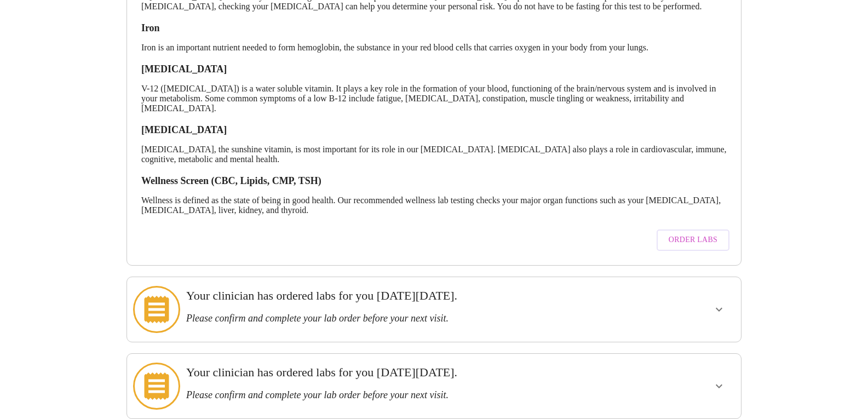  What do you see at coordinates (434, 205) in the screenshot?
I see `p: Wellness is defined as the state of being in good health. Our recommended wellness lab testing ch...` at bounding box center [434, 205].